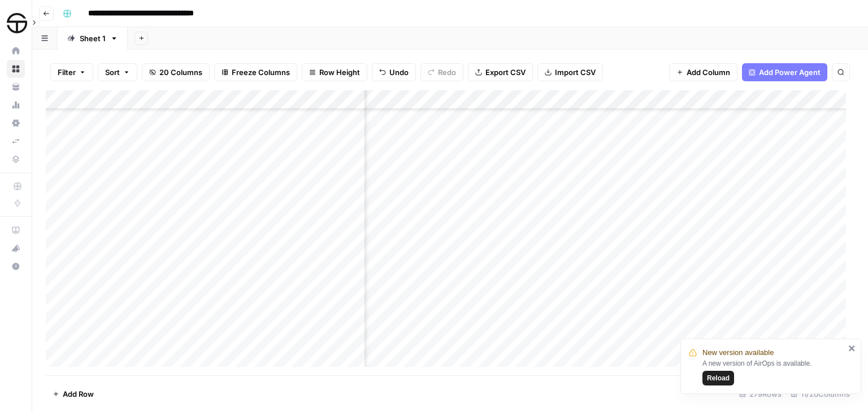  Describe the element at coordinates (16, 69) in the screenshot. I see `a: Browse` at that location.